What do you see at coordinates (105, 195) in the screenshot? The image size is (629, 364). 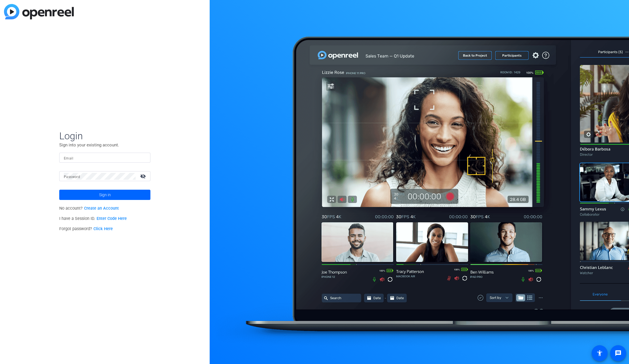 I see `span: Sign in` at bounding box center [105, 195].